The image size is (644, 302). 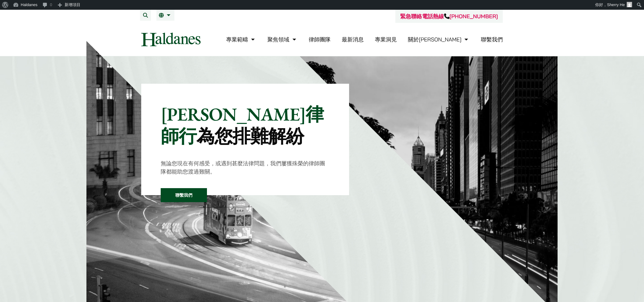 What do you see at coordinates (282, 39) in the screenshot?
I see `a: 聚焦領域` at bounding box center [282, 39].